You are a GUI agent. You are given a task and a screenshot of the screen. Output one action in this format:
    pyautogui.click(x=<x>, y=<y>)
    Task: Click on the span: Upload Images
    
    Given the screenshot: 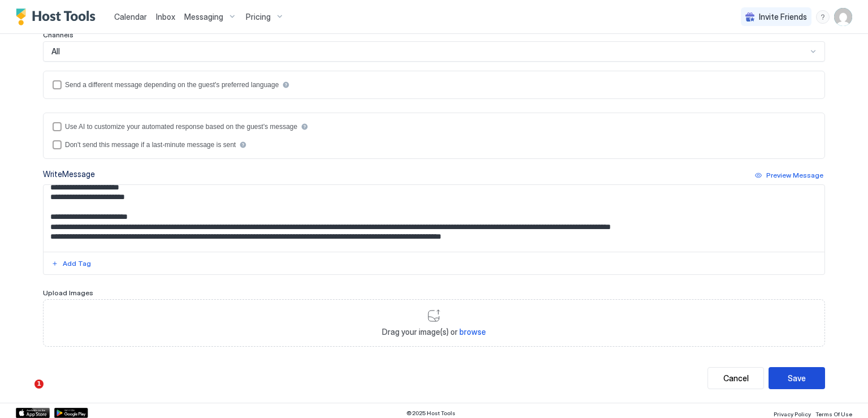 What is the action you would take?
    pyautogui.click(x=68, y=293)
    